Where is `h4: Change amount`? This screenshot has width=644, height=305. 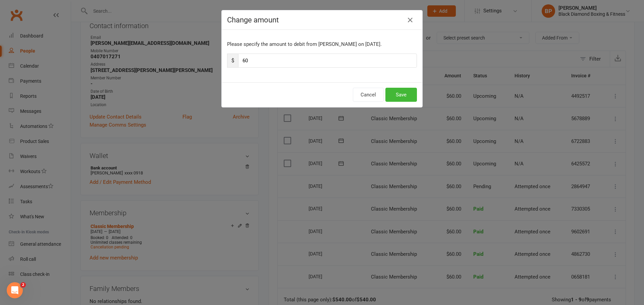
h4: Change amount is located at coordinates (322, 20).